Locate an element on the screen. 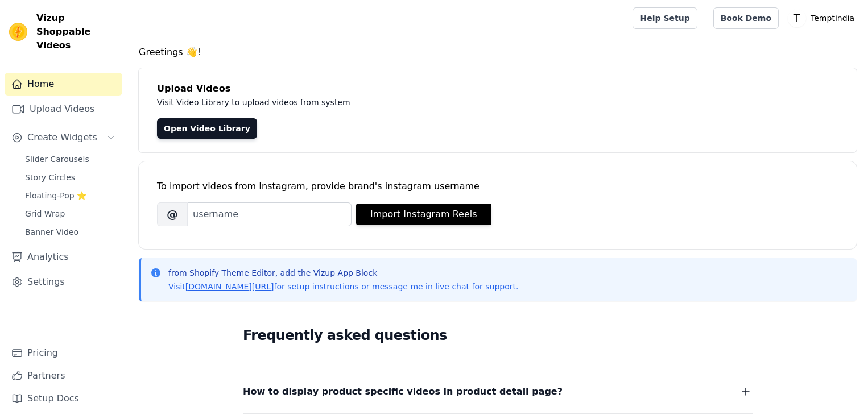 The height and width of the screenshot is (419, 868). a: Slider Carousels is located at coordinates (70, 159).